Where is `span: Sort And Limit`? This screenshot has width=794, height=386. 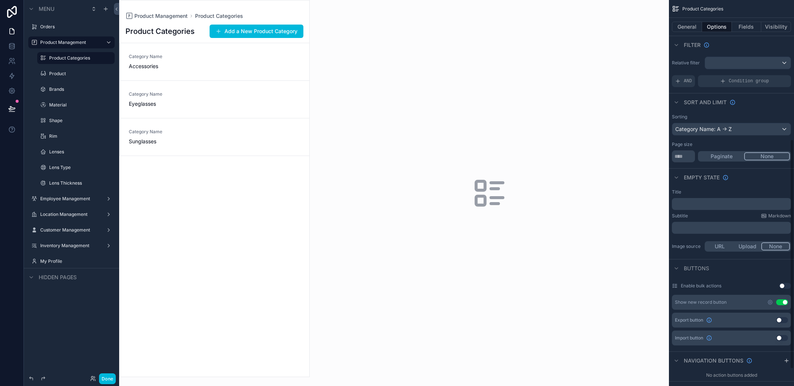 span: Sort And Limit is located at coordinates (705, 102).